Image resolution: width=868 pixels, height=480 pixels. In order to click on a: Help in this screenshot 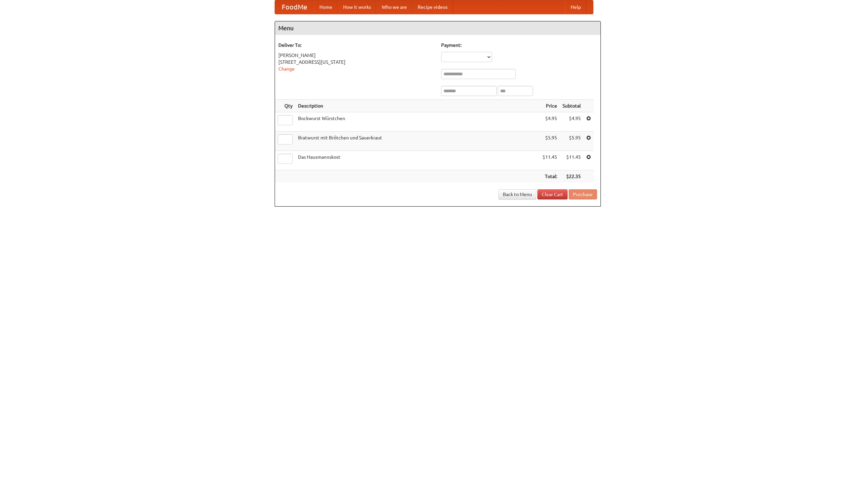, I will do `click(576, 7)`.